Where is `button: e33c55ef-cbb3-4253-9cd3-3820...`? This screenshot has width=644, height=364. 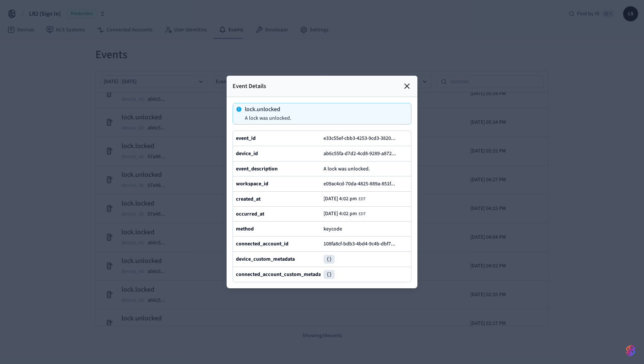
button: e33c55ef-cbb3-4253-9cd3-3820... is located at coordinates (362, 138).